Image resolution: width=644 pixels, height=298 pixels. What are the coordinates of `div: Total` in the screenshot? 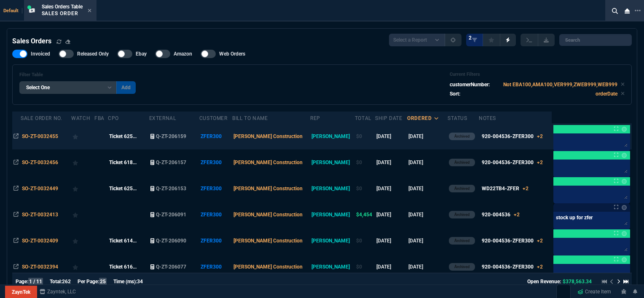 It's located at (363, 118).